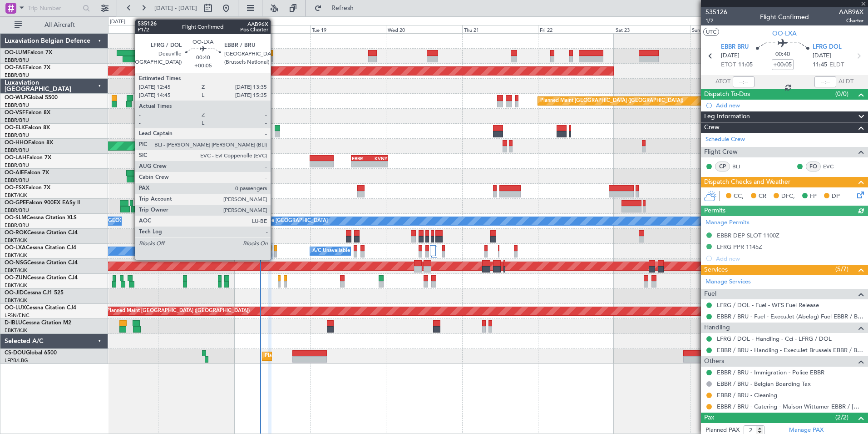 The height and width of the screenshot is (434, 868). Describe the element at coordinates (721, 152) in the screenshot. I see `span: Flight Crew` at that location.